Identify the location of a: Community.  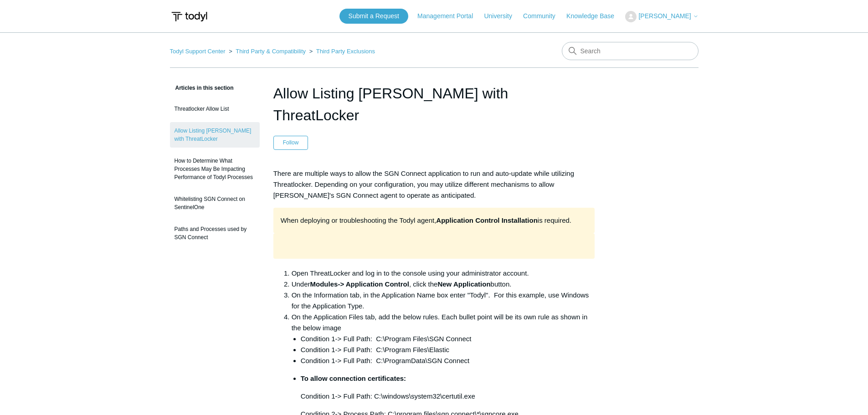
(544, 16).